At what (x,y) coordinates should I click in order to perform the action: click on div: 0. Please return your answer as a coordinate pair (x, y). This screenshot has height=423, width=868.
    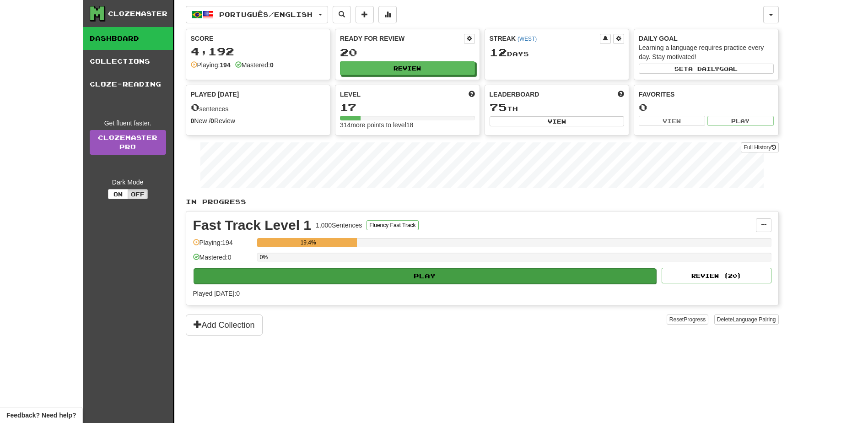
    Looking at the image, I should click on (707, 107).